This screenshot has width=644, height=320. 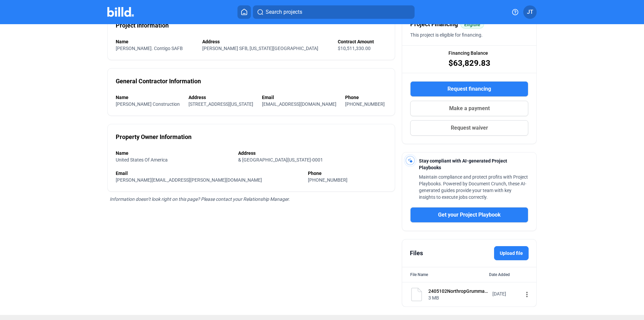 I want to click on span: Financing Balance, so click(x=469, y=53).